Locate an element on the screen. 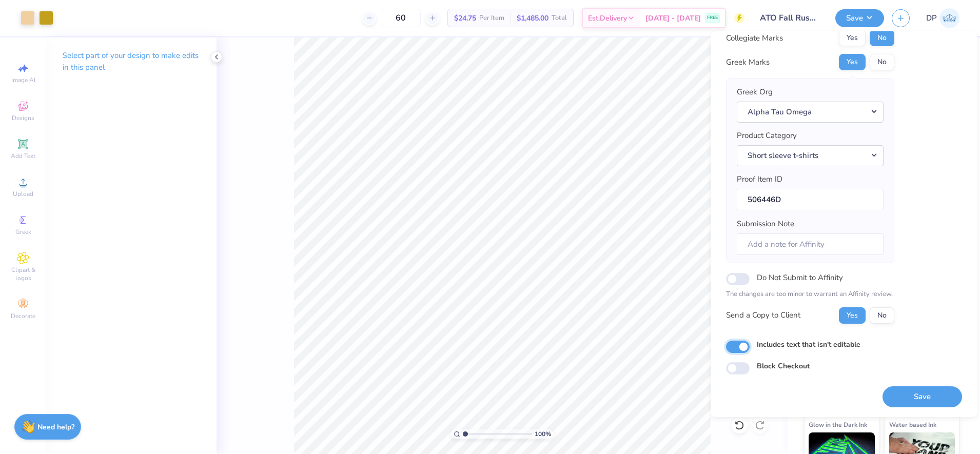 The width and height of the screenshot is (980, 454). img: Darlene Padilla is located at coordinates (950, 18).